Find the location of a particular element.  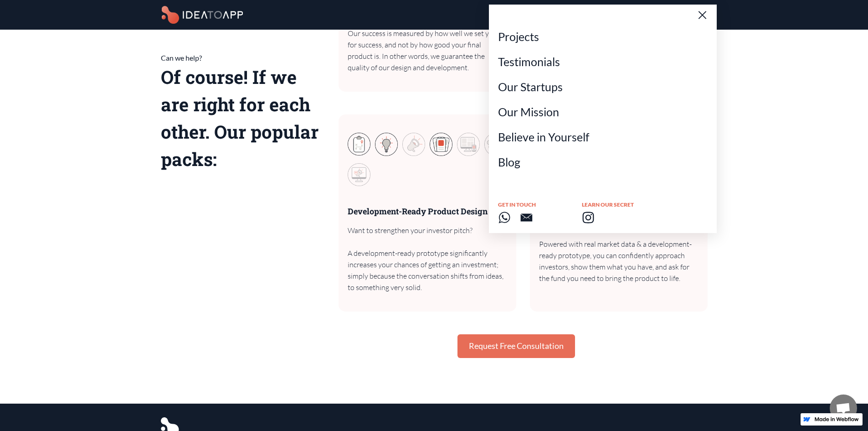

h1: Believe in Yourself is located at coordinates (544, 137).